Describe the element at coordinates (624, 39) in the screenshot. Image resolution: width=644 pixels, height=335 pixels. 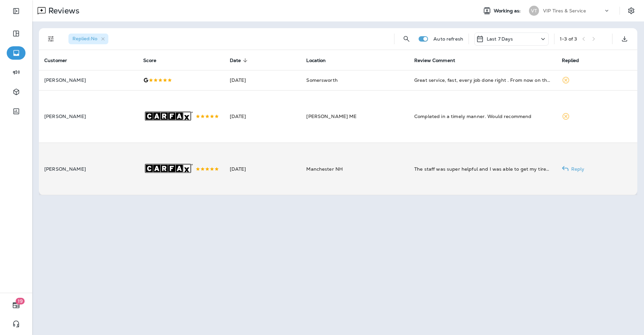
I see `button: Export as CSV` at that location.